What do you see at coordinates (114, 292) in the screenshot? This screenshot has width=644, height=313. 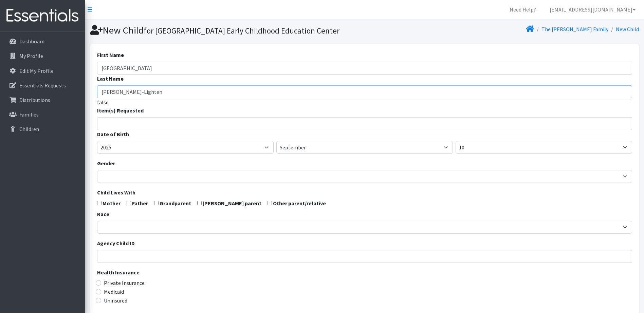 I see `label: Medicaid` at bounding box center [114, 292].